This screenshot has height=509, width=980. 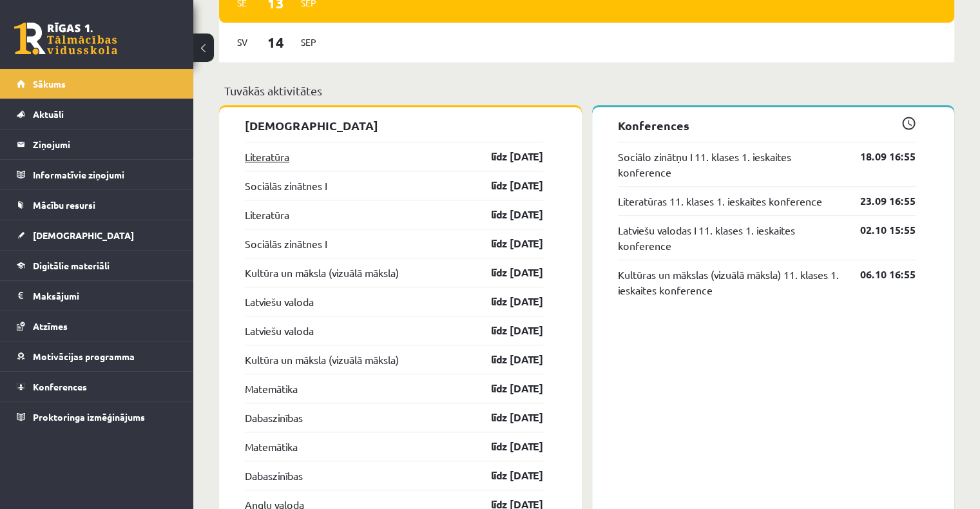 What do you see at coordinates (105, 144) in the screenshot?
I see `legend: Ziņojumi` at bounding box center [105, 144].